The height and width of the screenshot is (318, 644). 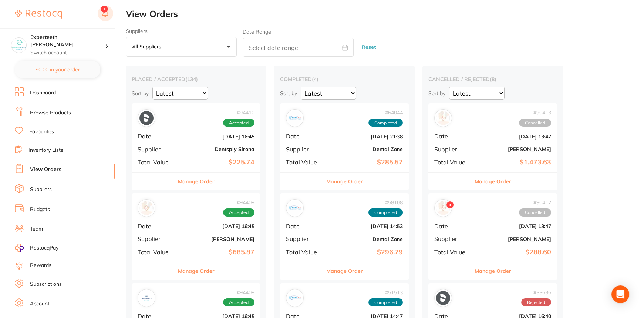 I want to click on b: $685.87, so click(x=217, y=252).